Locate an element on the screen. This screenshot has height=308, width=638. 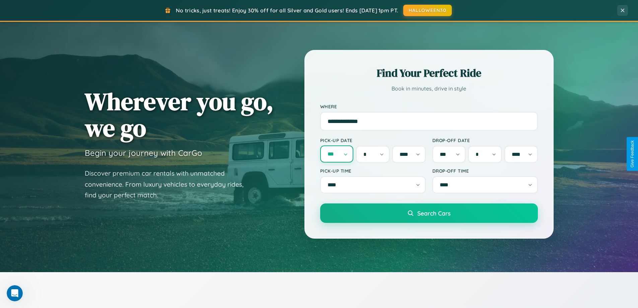
button: HALLOWEEN30 is located at coordinates (428, 10).